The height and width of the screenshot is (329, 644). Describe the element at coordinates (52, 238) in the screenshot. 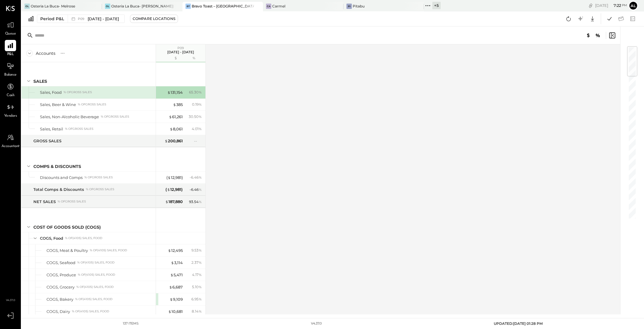

I see `div: COGS, Food` at that location.